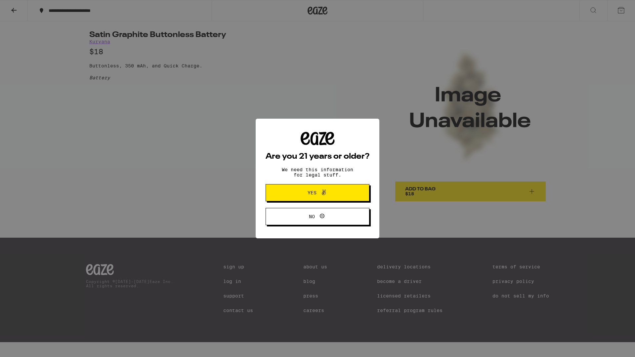 The width and height of the screenshot is (635, 357). Describe the element at coordinates (317, 193) in the screenshot. I see `button: Yes` at that location.